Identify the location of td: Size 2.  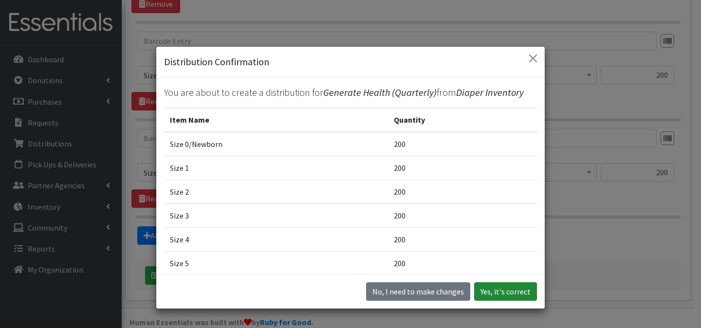
(276, 191).